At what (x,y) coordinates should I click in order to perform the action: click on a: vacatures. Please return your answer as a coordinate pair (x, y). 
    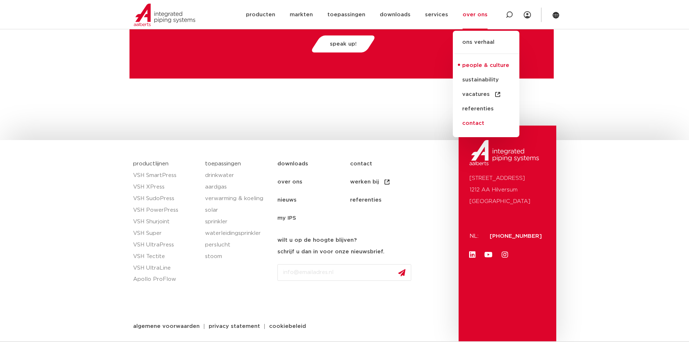
    Looking at the image, I should click on (486, 94).